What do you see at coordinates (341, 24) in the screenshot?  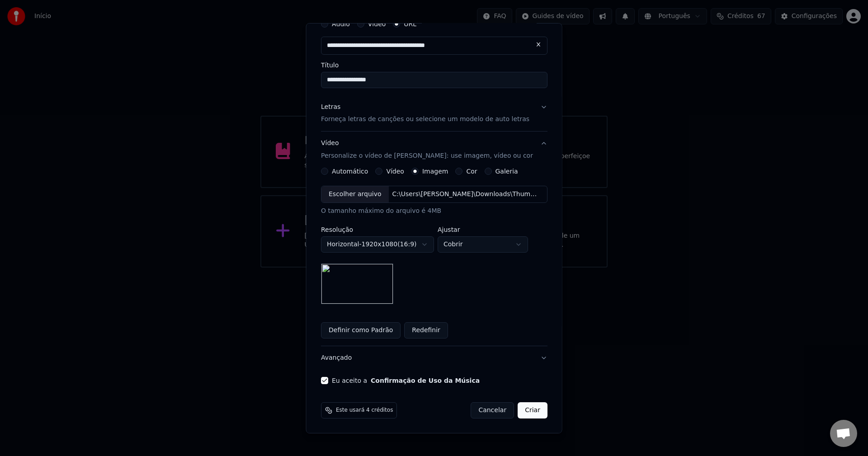 I see `label: Áudio` at bounding box center [341, 24].